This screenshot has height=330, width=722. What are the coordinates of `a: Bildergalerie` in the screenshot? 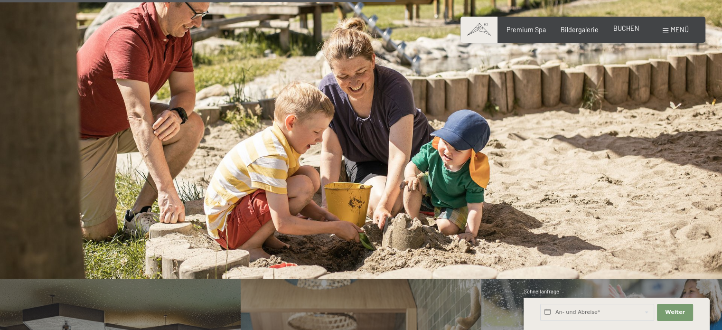 It's located at (580, 29).